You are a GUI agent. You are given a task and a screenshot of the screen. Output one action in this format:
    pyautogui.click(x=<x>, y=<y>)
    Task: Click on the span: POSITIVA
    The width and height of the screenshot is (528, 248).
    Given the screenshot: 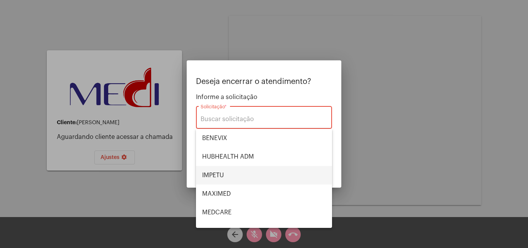 What is the action you would take?
    pyautogui.click(x=264, y=231)
    